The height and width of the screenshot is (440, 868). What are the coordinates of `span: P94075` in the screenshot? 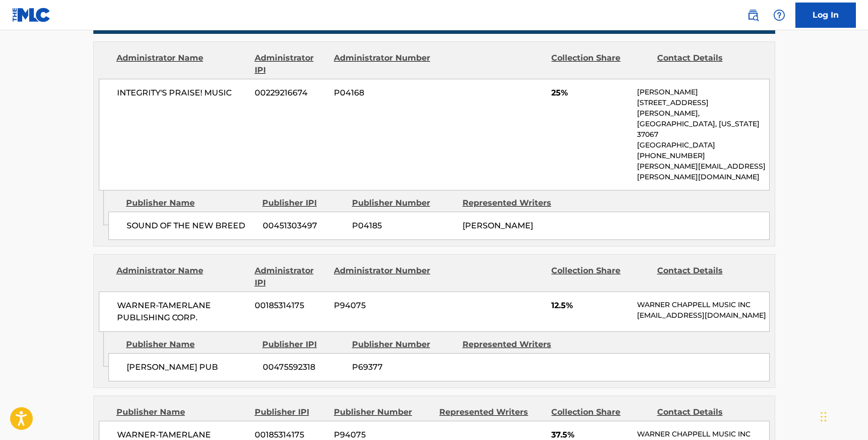 It's located at (383, 306).